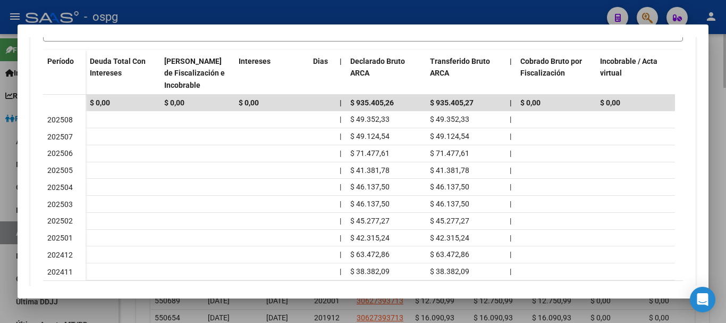  I want to click on span: 202505, so click(60, 170).